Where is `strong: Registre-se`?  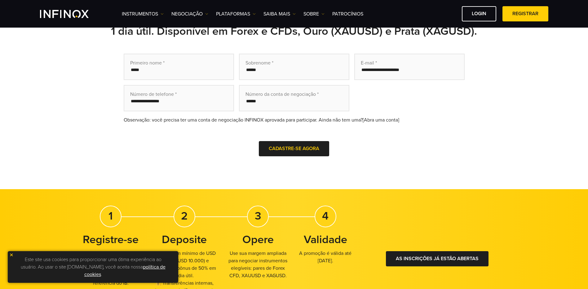
strong: Registre-se is located at coordinates (111, 239).